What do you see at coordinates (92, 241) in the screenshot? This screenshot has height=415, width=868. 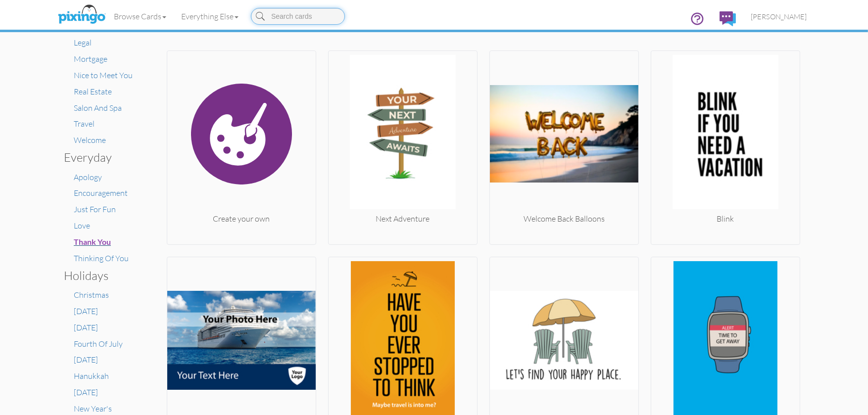 I see `span: Thank You` at bounding box center [92, 241].